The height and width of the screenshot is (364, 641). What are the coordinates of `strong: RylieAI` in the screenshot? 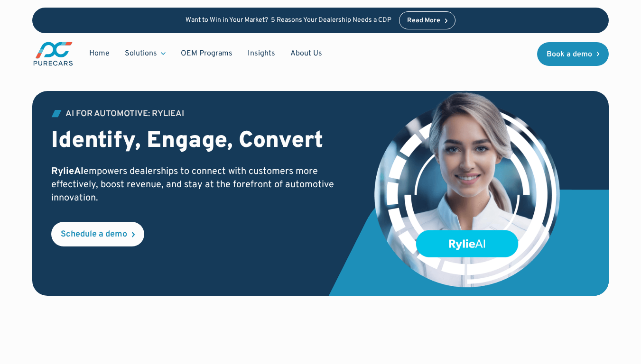 It's located at (68, 172).